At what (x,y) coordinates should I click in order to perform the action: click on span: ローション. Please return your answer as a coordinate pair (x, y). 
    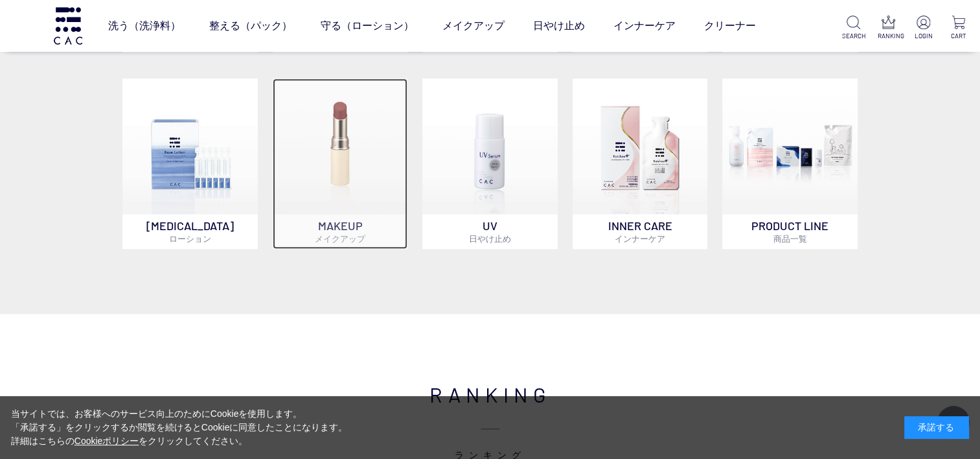
    Looking at the image, I should click on (190, 238).